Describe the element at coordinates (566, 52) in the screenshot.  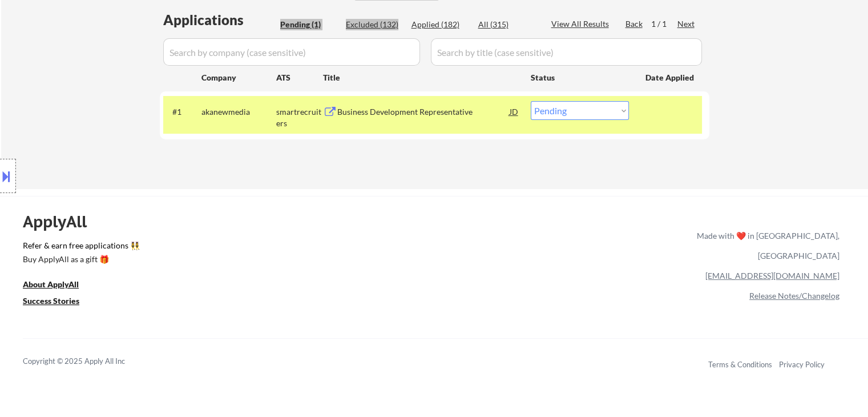
I see `input: Search by title (case sensitive)` at that location.